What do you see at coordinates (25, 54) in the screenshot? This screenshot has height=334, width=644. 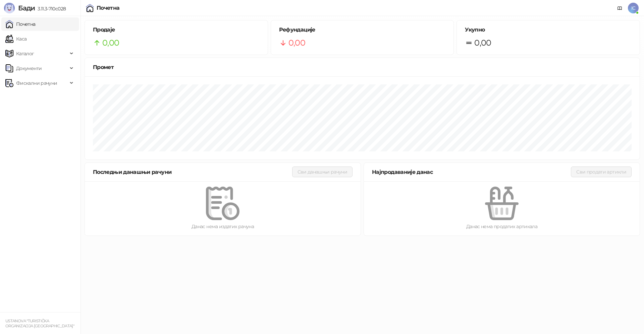 I see `span: Каталог` at bounding box center [25, 54].